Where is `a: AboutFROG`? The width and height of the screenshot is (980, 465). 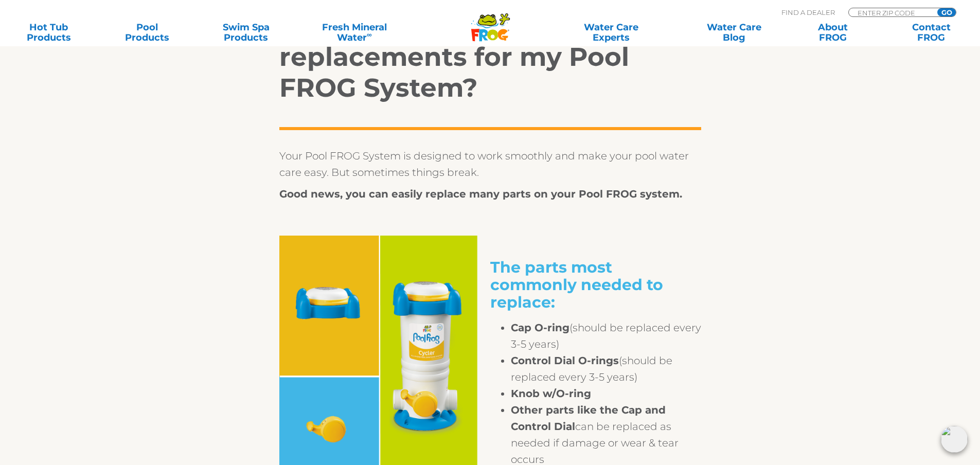
a: AboutFROG is located at coordinates (832, 32).